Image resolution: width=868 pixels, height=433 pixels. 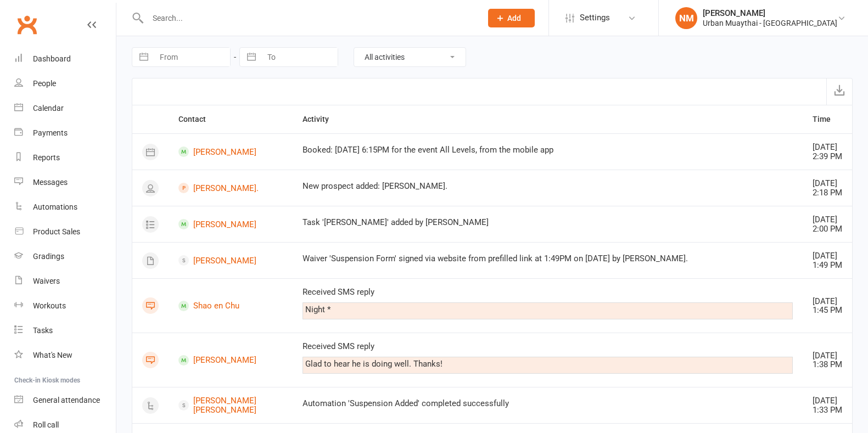 I want to click on a: People, so click(x=65, y=83).